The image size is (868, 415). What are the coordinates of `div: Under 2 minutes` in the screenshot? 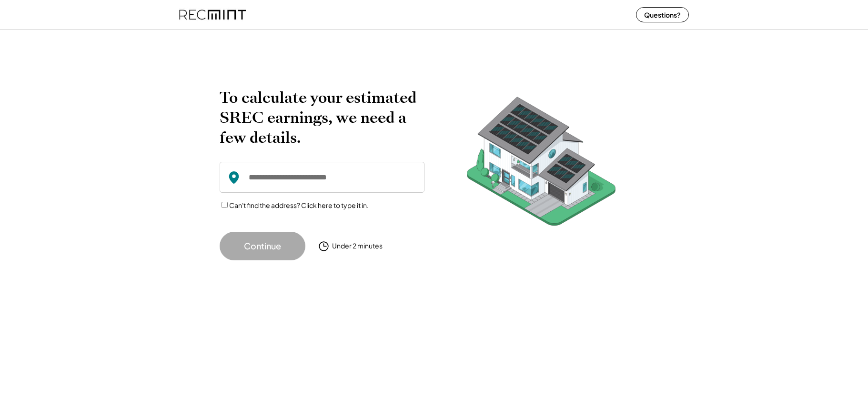 It's located at (358, 247).